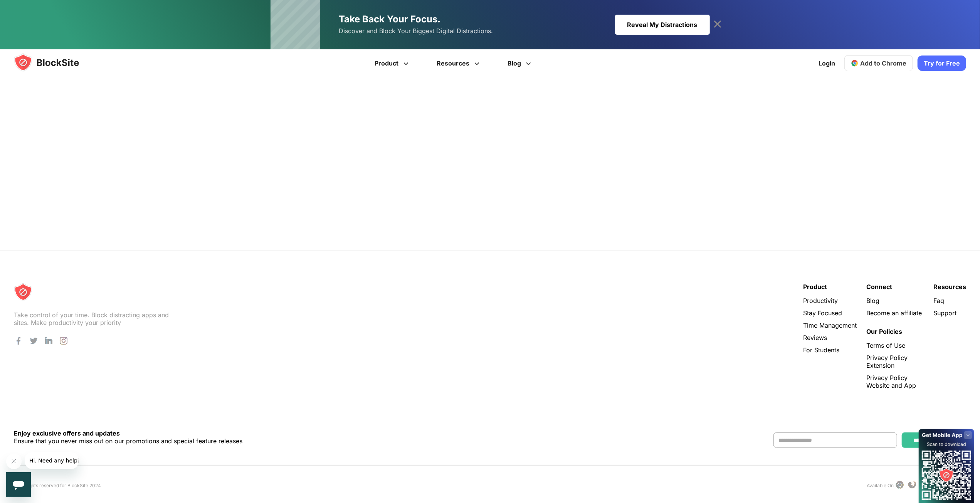  Describe the element at coordinates (950, 287) in the screenshot. I see `div: Resources` at that location.